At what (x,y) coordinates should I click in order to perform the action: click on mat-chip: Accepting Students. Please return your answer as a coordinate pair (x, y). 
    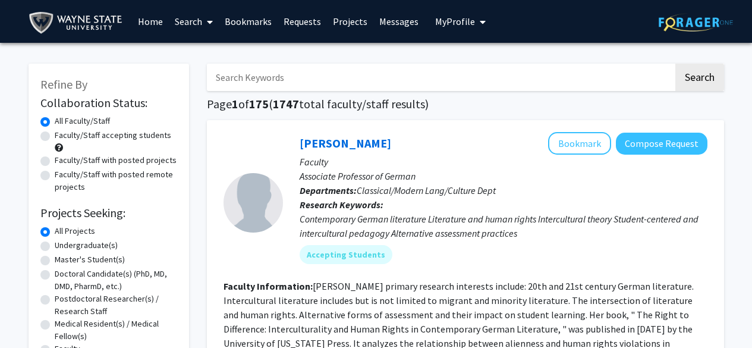
    Looking at the image, I should click on (346, 254).